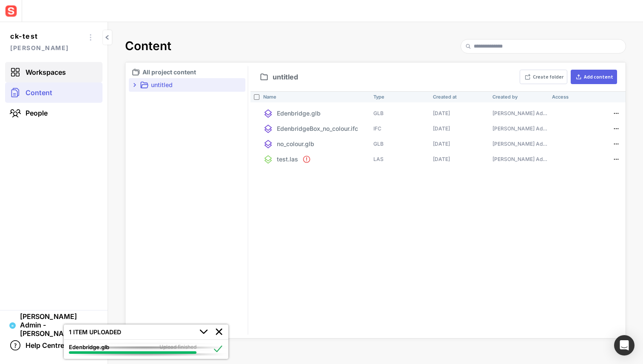 The height and width of the screenshot is (364, 643). I want to click on th: Type, so click(400, 97).